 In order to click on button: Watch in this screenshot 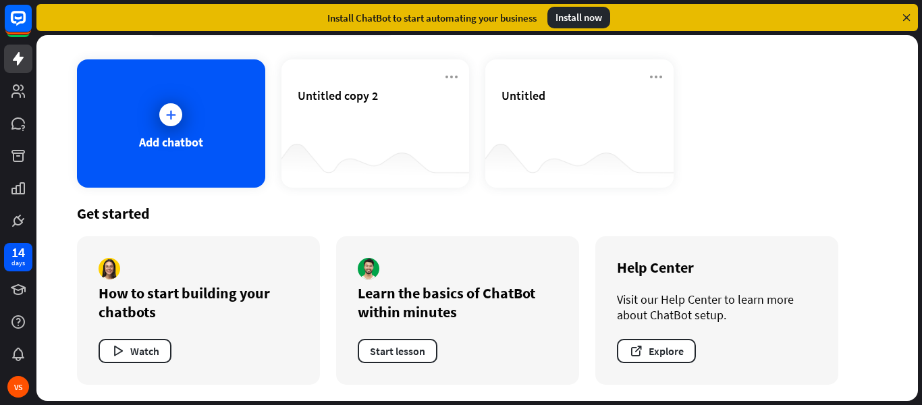, I will do `click(135, 351)`.